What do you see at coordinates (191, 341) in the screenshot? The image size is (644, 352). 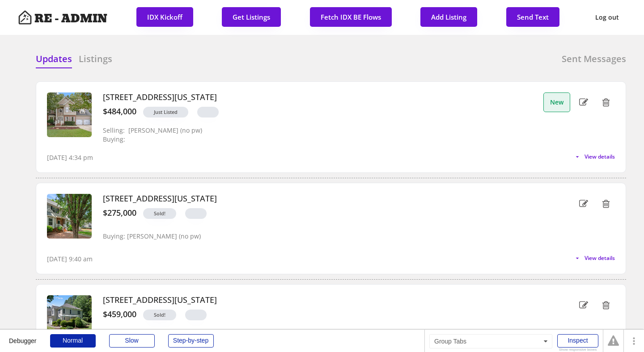 I see `div: Step-by-step` at bounding box center [191, 341].